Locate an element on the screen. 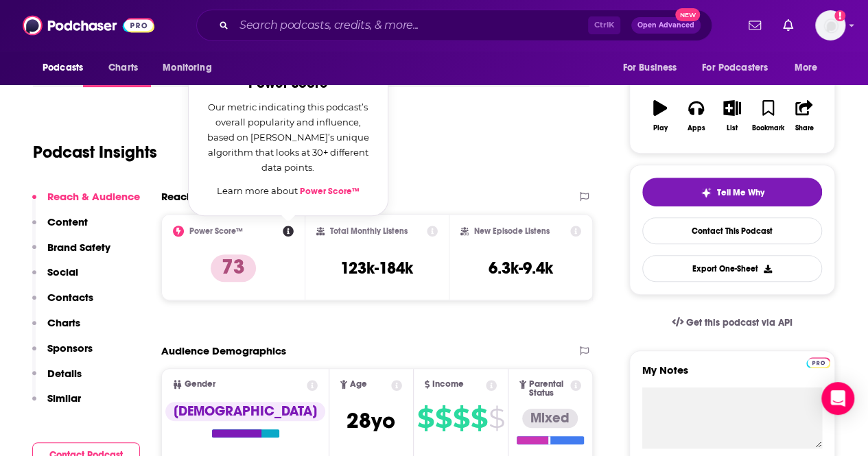  span: New is located at coordinates (688, 15).